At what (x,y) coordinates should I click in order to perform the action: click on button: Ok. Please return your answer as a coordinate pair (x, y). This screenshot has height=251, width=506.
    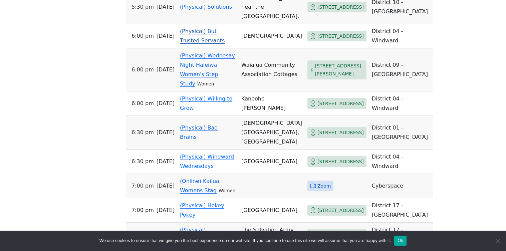
    Looking at the image, I should click on (400, 241).